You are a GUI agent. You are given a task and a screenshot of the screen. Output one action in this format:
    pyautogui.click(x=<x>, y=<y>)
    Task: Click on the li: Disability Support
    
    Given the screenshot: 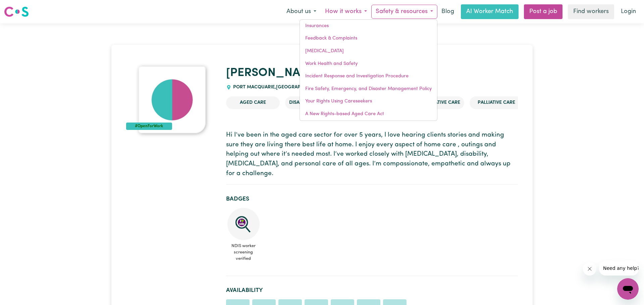 What is the action you would take?
    pyautogui.click(x=312, y=103)
    